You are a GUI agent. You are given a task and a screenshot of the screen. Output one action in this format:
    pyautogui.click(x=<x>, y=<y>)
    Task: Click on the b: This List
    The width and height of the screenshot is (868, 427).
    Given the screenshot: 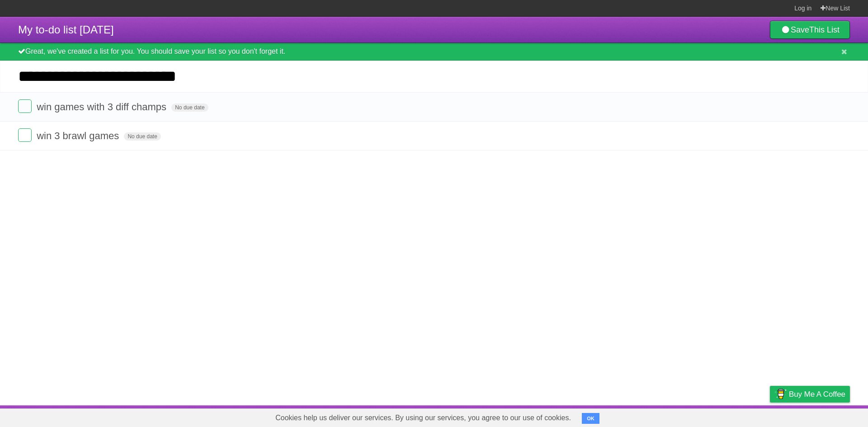 What is the action you would take?
    pyautogui.click(x=824, y=30)
    